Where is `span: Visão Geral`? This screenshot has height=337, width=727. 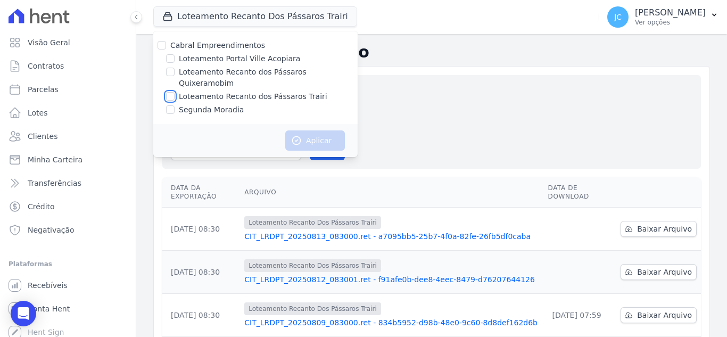
span: Visão Geral is located at coordinates (49, 43).